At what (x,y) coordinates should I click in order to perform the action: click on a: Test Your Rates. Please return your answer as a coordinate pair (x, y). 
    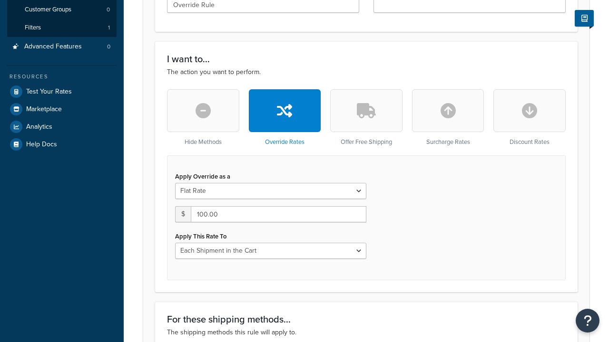
    Looking at the image, I should click on (62, 92).